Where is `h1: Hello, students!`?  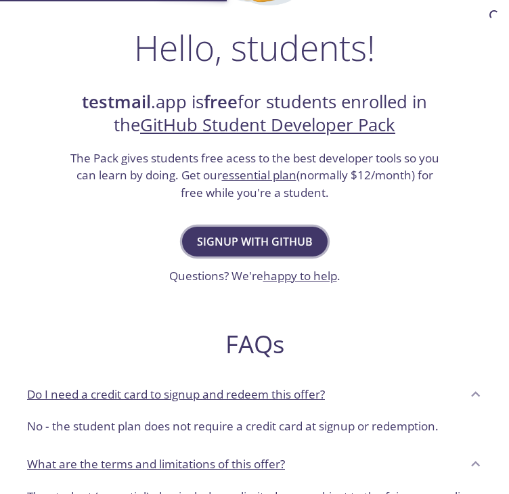
h1: Hello, students! is located at coordinates (255, 47).